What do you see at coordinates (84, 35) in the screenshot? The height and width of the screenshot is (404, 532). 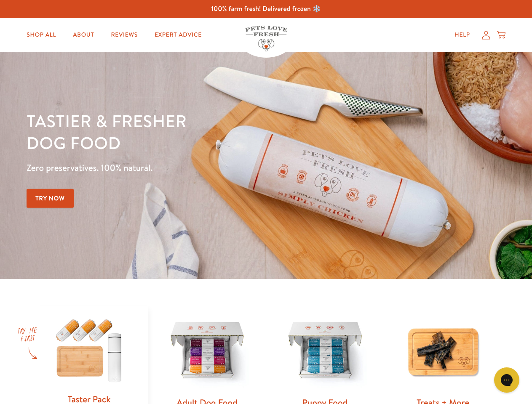 I see `a: About` at bounding box center [84, 35].